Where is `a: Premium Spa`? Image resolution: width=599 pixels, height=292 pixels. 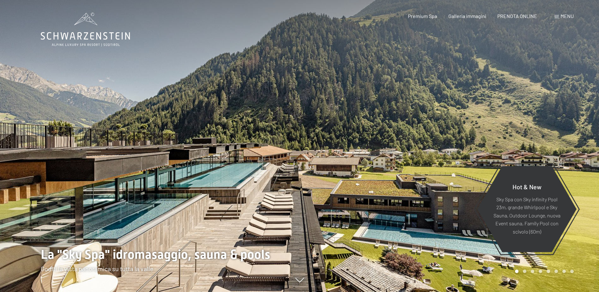 a: Premium Spa is located at coordinates (422, 16).